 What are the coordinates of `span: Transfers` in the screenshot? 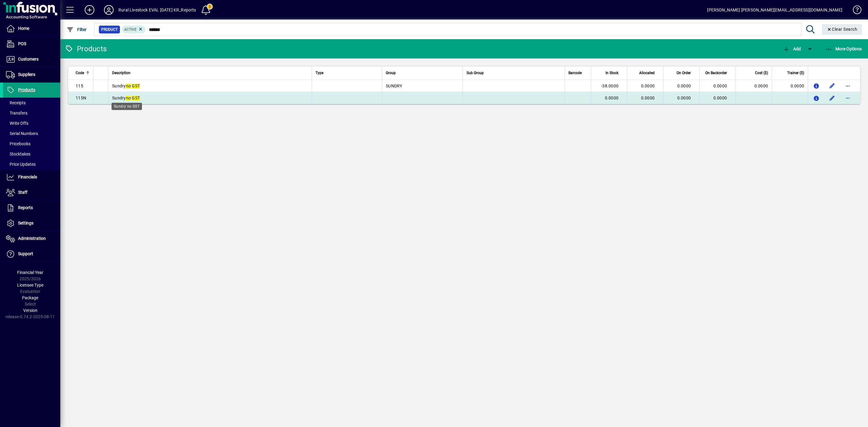 It's located at (17, 113).